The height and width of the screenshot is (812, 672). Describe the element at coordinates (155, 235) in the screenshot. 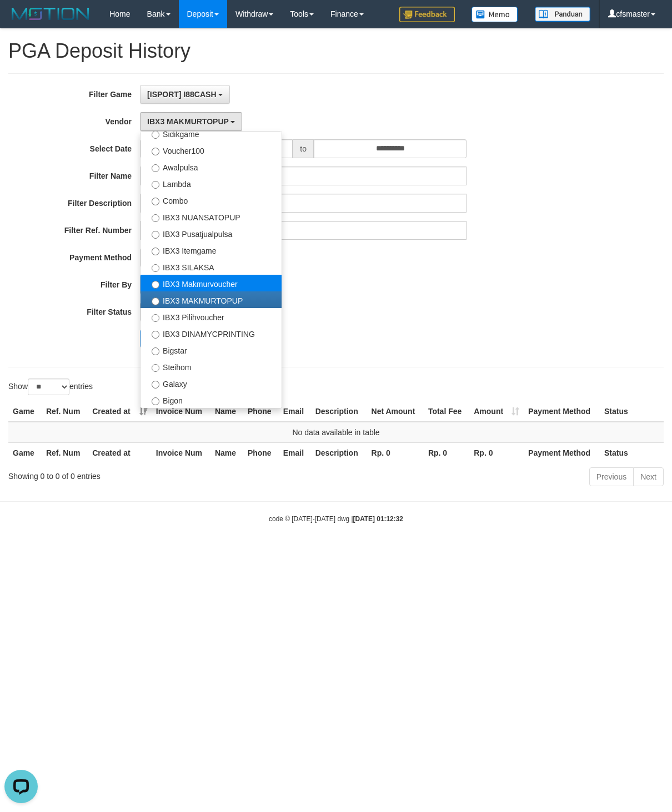

I see `input: IBX3 Pusatjualpulsa` at that location.